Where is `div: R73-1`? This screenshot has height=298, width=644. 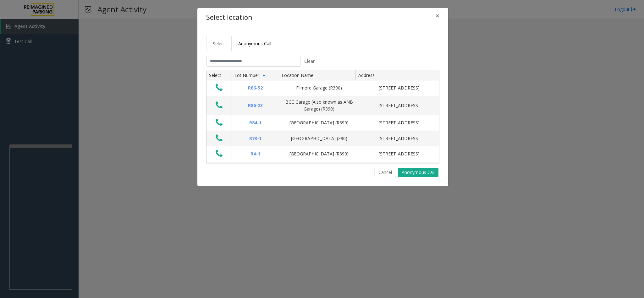 div: R73-1 is located at coordinates (255, 138).